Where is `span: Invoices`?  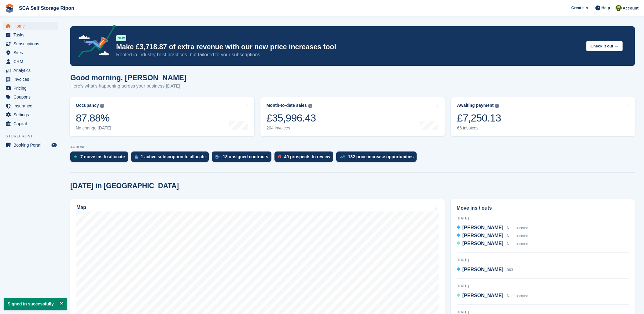 span: Invoices is located at coordinates (32, 79).